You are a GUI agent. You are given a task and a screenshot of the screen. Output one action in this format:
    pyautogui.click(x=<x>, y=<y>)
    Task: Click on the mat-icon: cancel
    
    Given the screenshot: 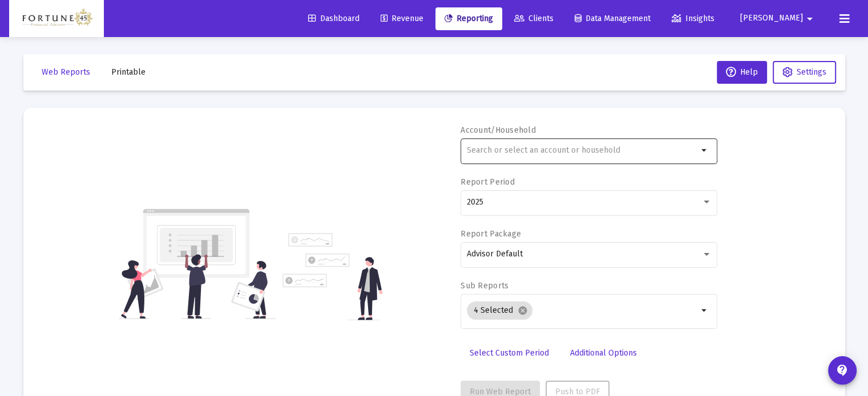 What is the action you would take?
    pyautogui.click(x=522, y=311)
    